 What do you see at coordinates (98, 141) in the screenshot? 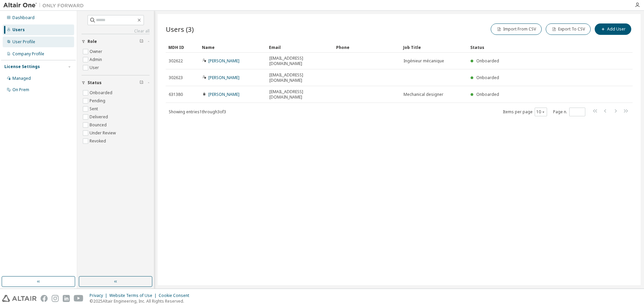
I see `label: Revoked` at bounding box center [98, 141].